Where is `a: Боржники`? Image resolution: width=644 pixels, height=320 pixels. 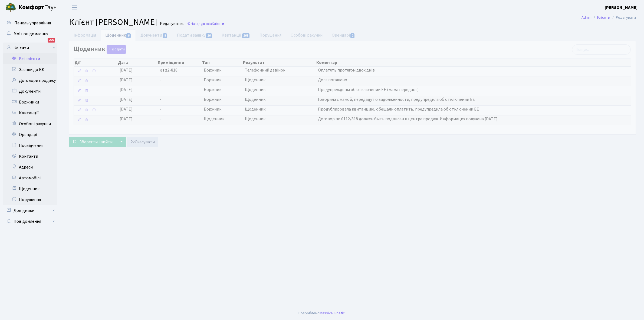
a: Боржники is located at coordinates (29, 102).